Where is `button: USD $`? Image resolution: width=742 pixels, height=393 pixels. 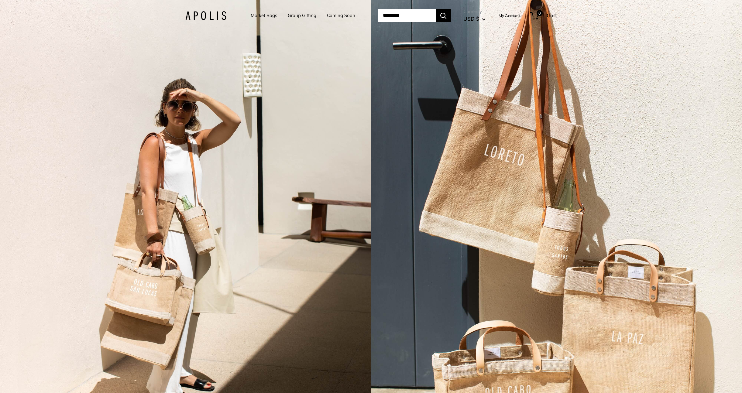
button: USD $ is located at coordinates (475, 19).